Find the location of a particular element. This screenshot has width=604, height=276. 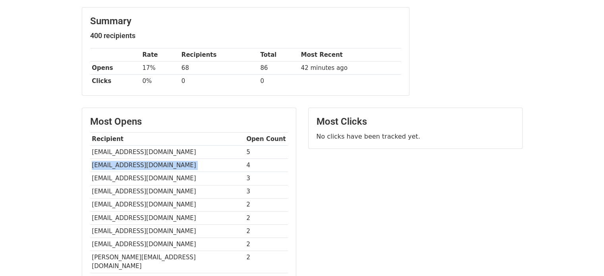

td: 5 is located at coordinates (266, 152).